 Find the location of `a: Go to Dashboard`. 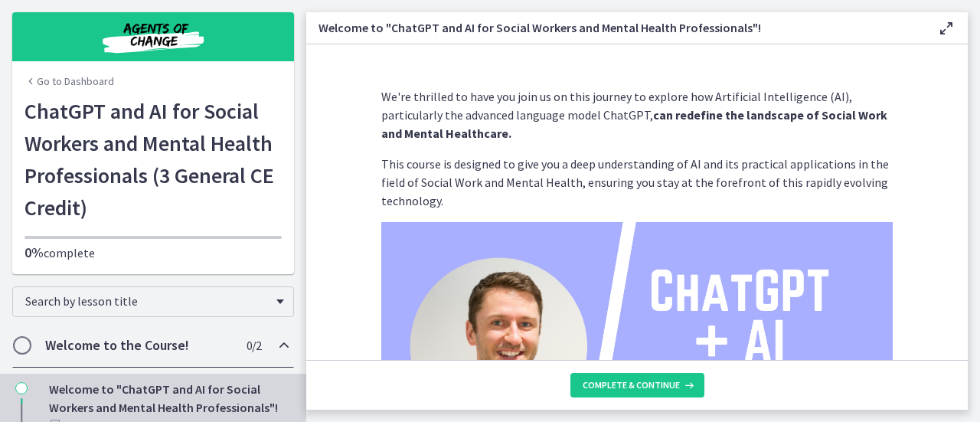

a: Go to Dashboard is located at coordinates (69, 81).